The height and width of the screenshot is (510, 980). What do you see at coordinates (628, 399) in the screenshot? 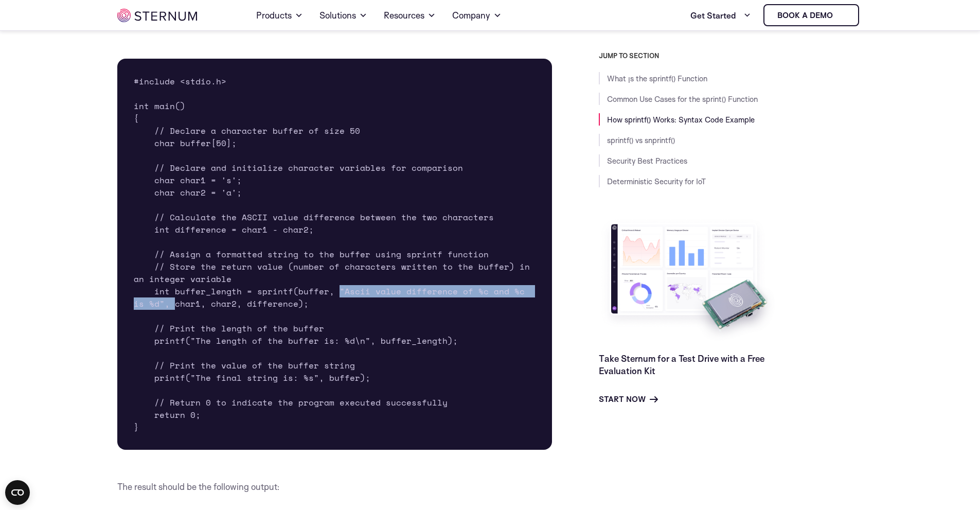
I see `a: Start Now` at bounding box center [628, 399].